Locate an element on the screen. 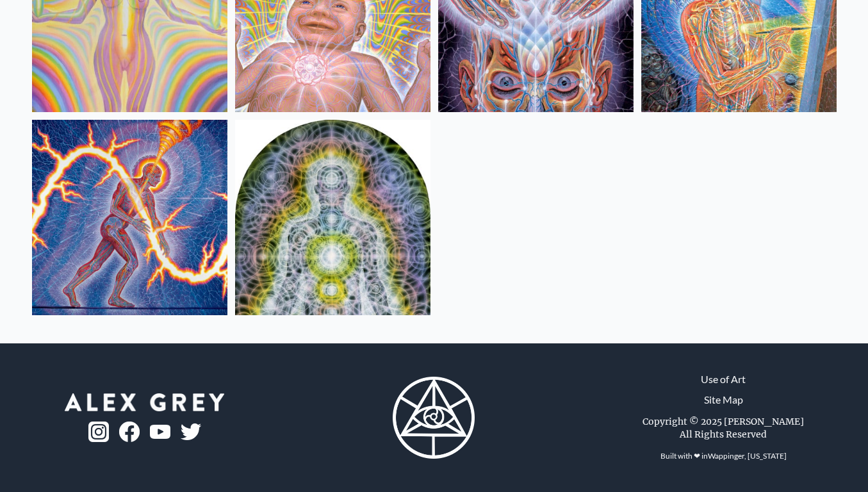  img: youtube-logo.png is located at coordinates (160, 432).